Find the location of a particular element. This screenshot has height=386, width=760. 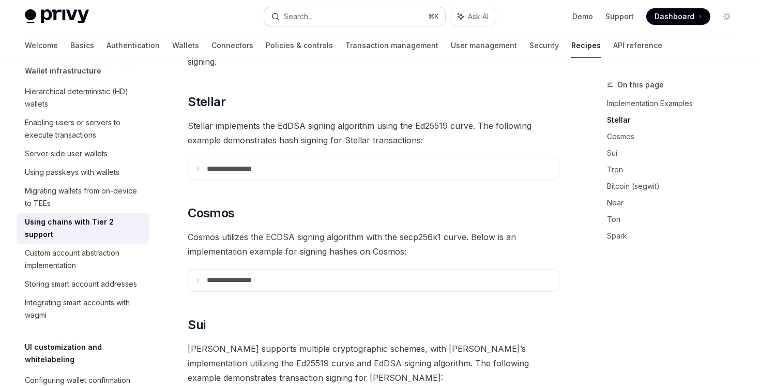

a: Basics is located at coordinates (82, 45).